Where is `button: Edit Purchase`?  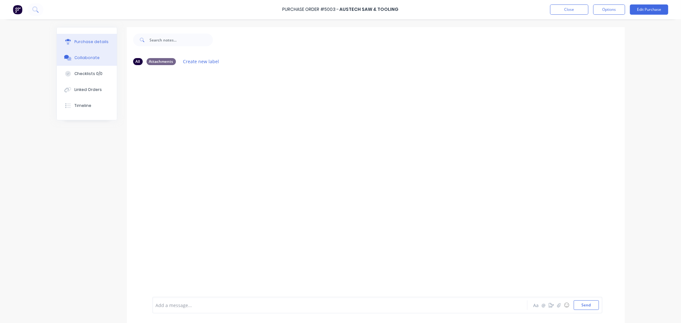 button: Edit Purchase is located at coordinates (649, 10).